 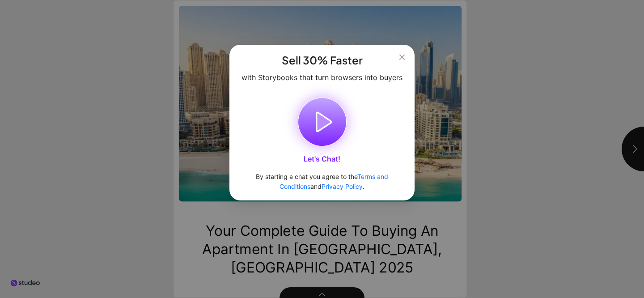 I want to click on button: Close, so click(x=402, y=57).